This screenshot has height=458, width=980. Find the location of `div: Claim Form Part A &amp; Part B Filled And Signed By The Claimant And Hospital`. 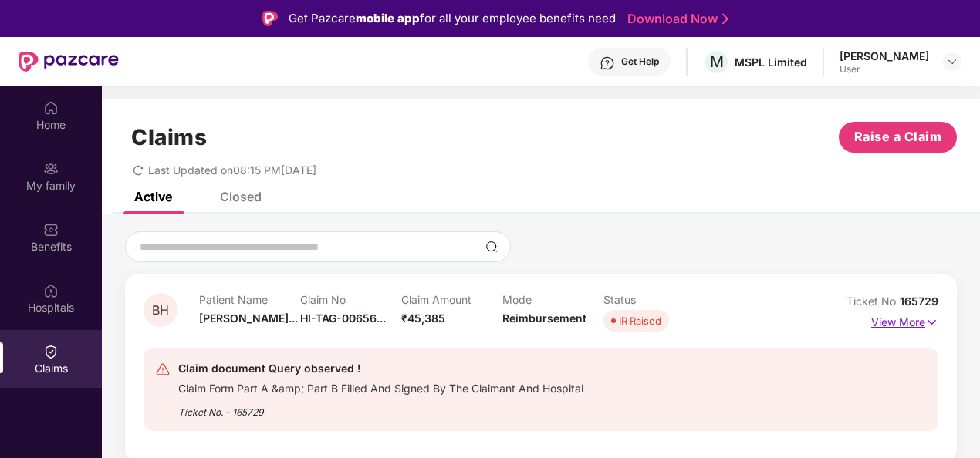

div: Claim Form Part A &amp; Part B Filled And Signed By The Claimant And Hospital is located at coordinates (381, 387).